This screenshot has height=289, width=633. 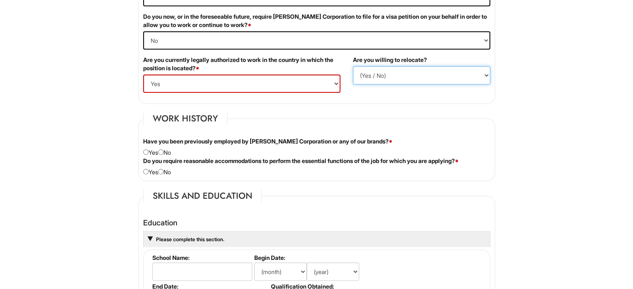 What do you see at coordinates (242, 64) in the screenshot?
I see `label: Are you currently legally authorized to work in the country in which the position is located?` at bounding box center [242, 64].